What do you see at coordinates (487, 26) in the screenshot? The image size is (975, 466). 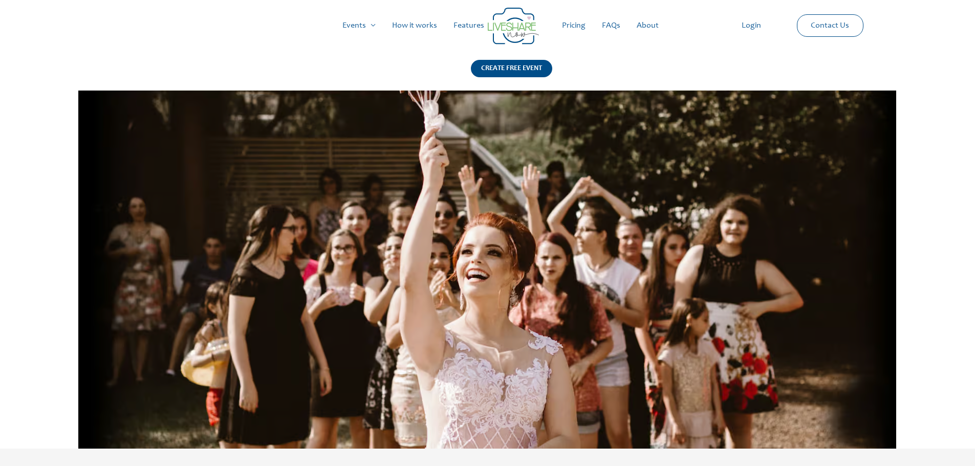 I see `nav: Site Navigation` at bounding box center [487, 26].